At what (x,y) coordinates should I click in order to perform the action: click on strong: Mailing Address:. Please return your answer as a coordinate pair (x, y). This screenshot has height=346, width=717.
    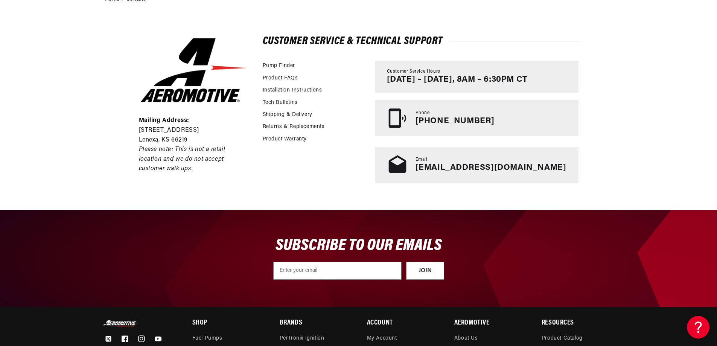
    Looking at the image, I should click on (164, 120).